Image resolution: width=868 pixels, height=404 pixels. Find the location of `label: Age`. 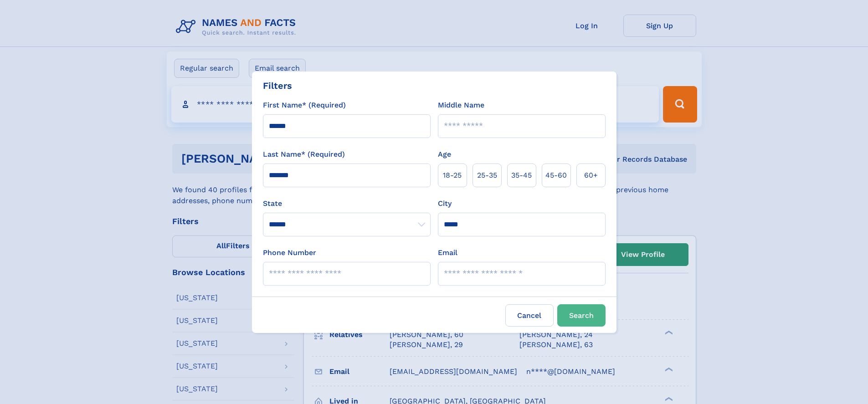

label: Age is located at coordinates (444, 154).